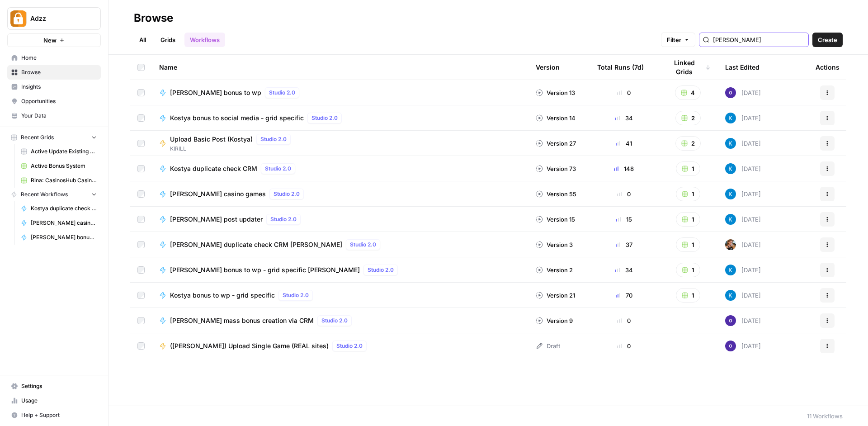 The height and width of the screenshot is (426, 868). What do you see at coordinates (688, 118) in the screenshot?
I see `button: 2` at bounding box center [688, 118].